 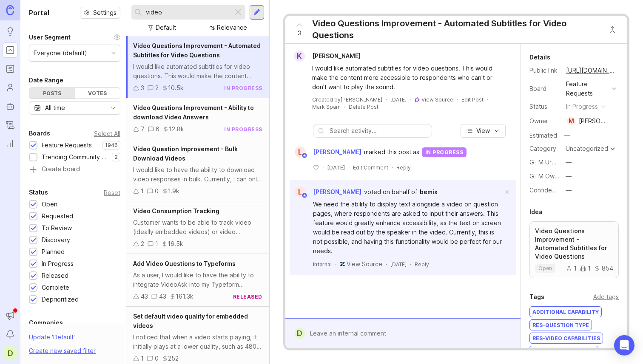 I want to click on span: 3, so click(x=299, y=33).